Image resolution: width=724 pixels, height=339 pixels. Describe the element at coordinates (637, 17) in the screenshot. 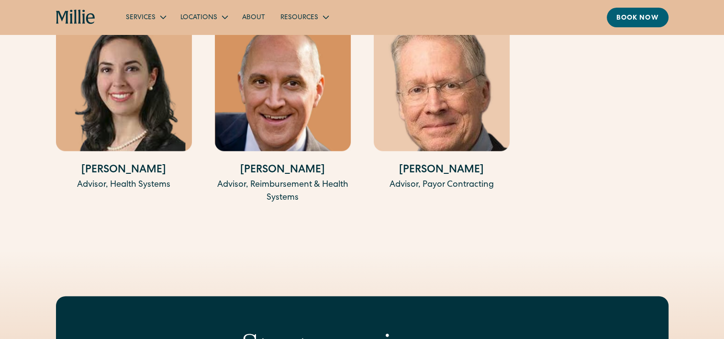

I see `a: Book now` at that location.